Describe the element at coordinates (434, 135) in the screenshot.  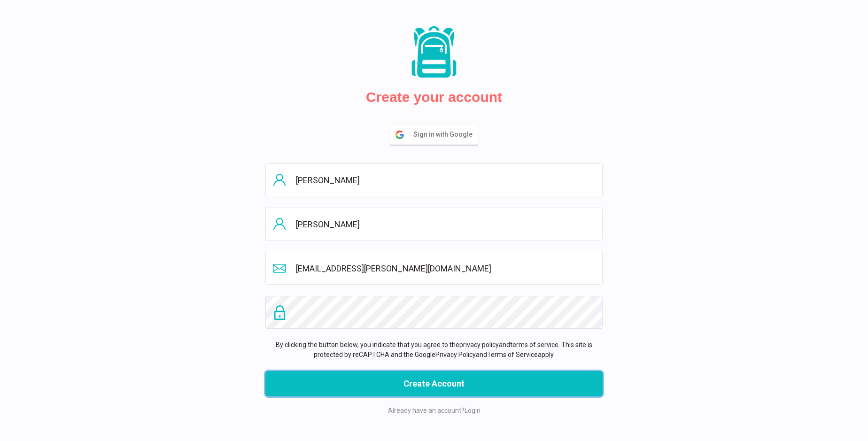
I see `button: Sign in with Google` at that location.